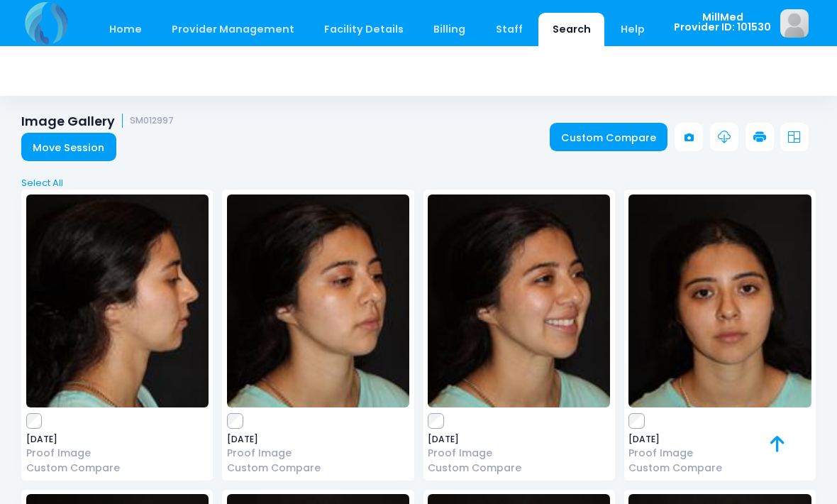 Image resolution: width=837 pixels, height=504 pixels. I want to click on small: SM012997, so click(152, 121).